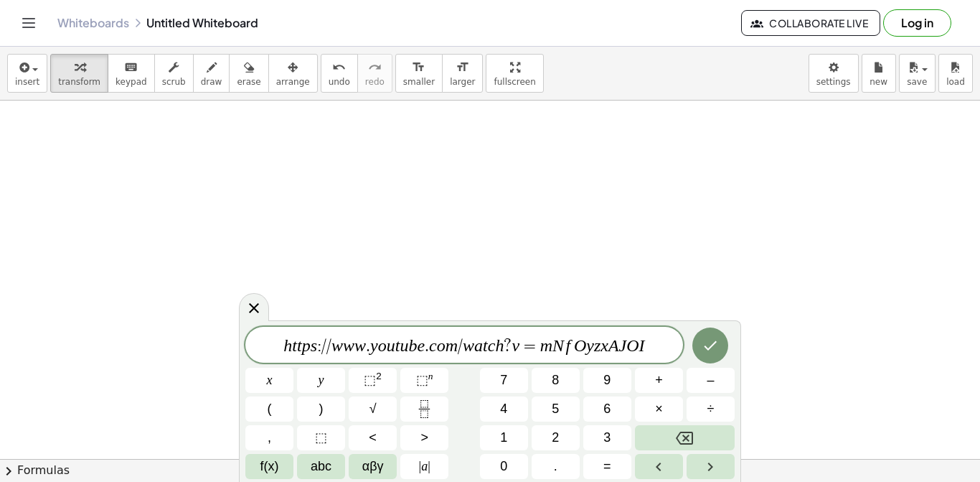 The width and height of the screenshot is (980, 482). I want to click on button: settings, so click(834, 73).